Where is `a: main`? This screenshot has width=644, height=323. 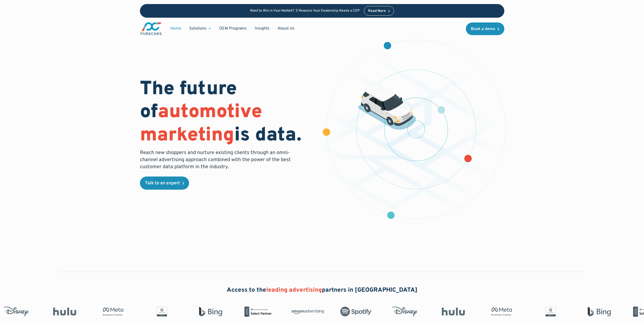 a: main is located at coordinates (151, 28).